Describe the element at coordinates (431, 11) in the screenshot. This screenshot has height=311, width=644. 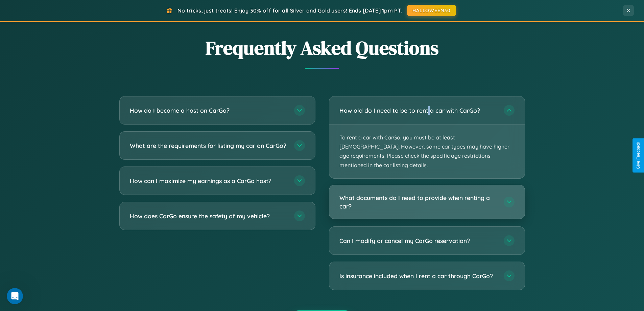
I see `button: HALLOWEEN30` at that location.